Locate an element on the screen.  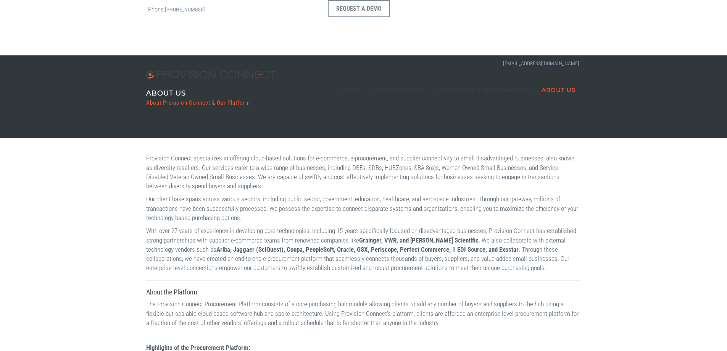
b: Ariba, Jaggaer (SciQuest), Coupa, PeopleSoft, Oracle, GSX, Periscope, Perfect Commerce, 1 EDI Sou... is located at coordinates (368, 249).